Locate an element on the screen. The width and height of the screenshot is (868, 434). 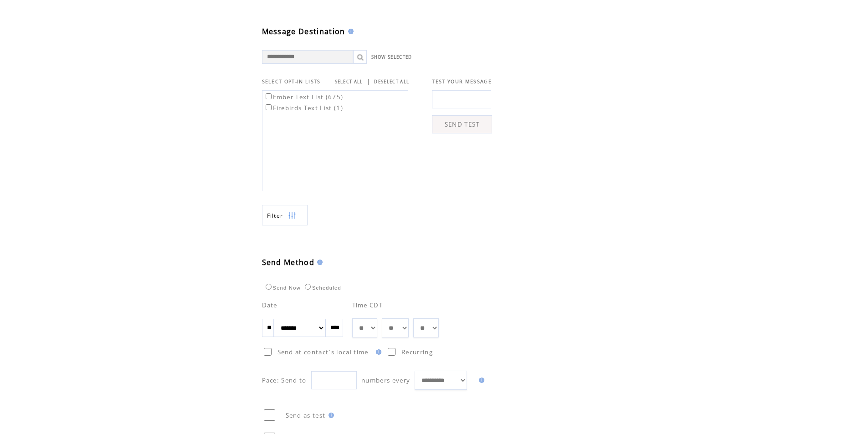
a: Filter is located at coordinates (285, 215).